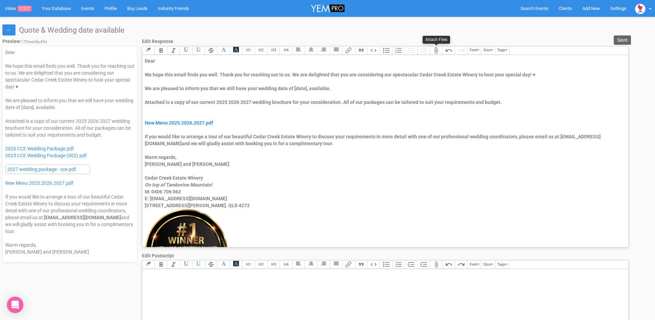 The image size is (655, 320). What do you see at coordinates (179, 185) in the screenshot?
I see `em: On top of Tamborine Mountain!` at bounding box center [179, 185].